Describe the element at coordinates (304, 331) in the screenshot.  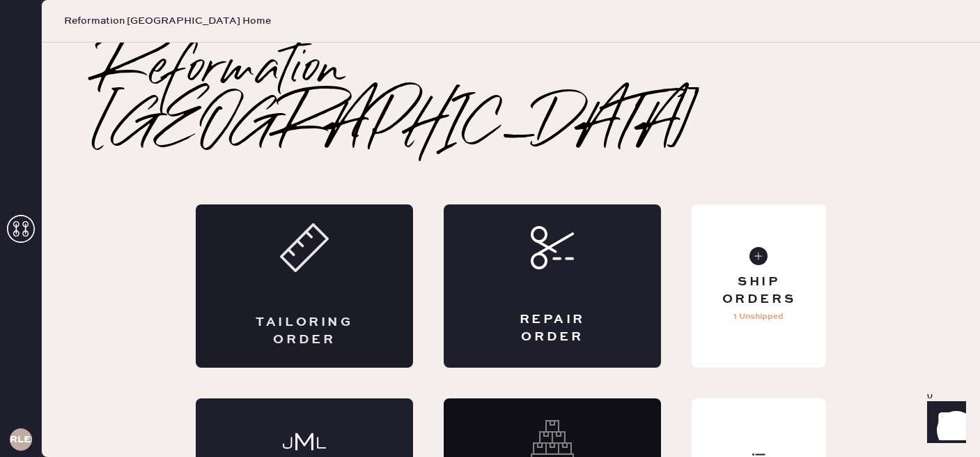
I see `div: Tailoring Order` at that location.